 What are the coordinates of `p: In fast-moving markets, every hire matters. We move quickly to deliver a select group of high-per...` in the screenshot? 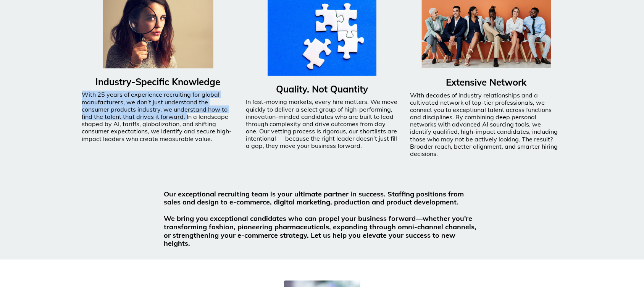 It's located at (322, 124).